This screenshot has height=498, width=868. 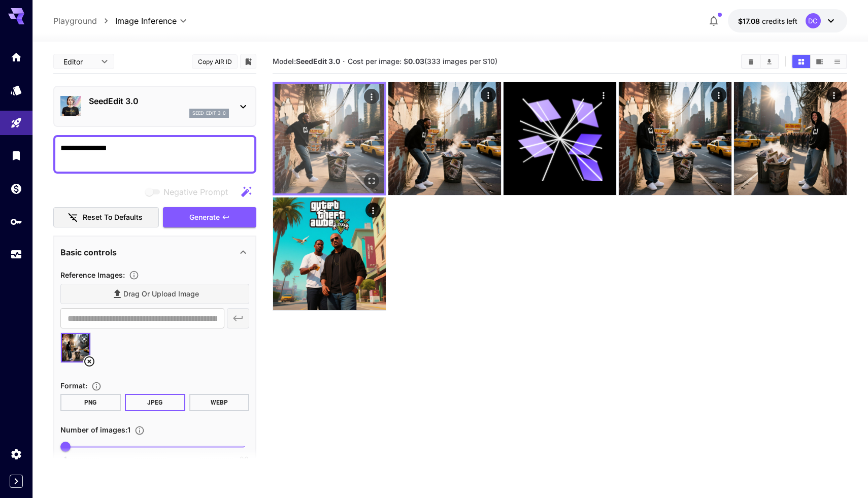 What do you see at coordinates (444, 139) in the screenshot?
I see `img: 2Q==` at bounding box center [444, 139].